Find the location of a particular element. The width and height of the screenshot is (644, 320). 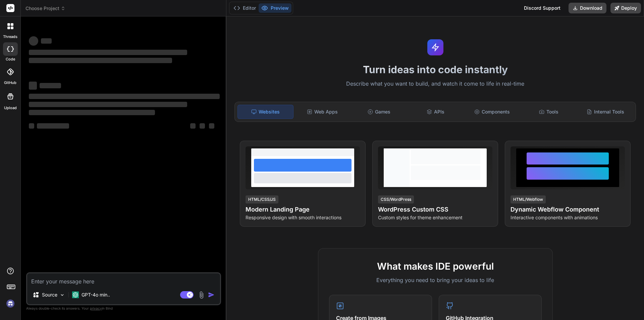

h4: Modern Landing Page is located at coordinates (302, 209).